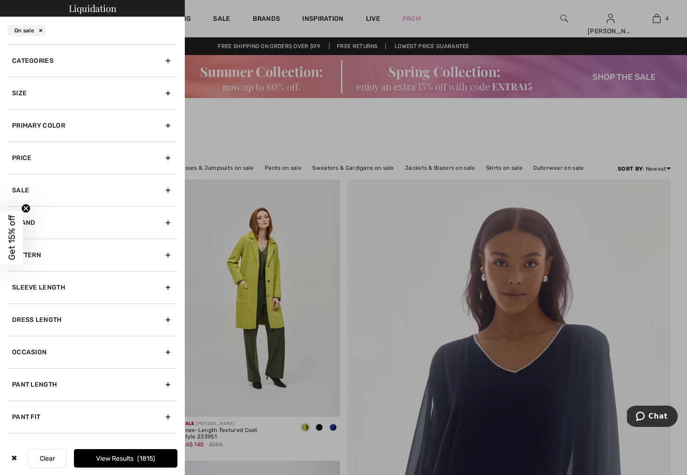  Describe the element at coordinates (92, 255) in the screenshot. I see `div: Pattern` at that location.